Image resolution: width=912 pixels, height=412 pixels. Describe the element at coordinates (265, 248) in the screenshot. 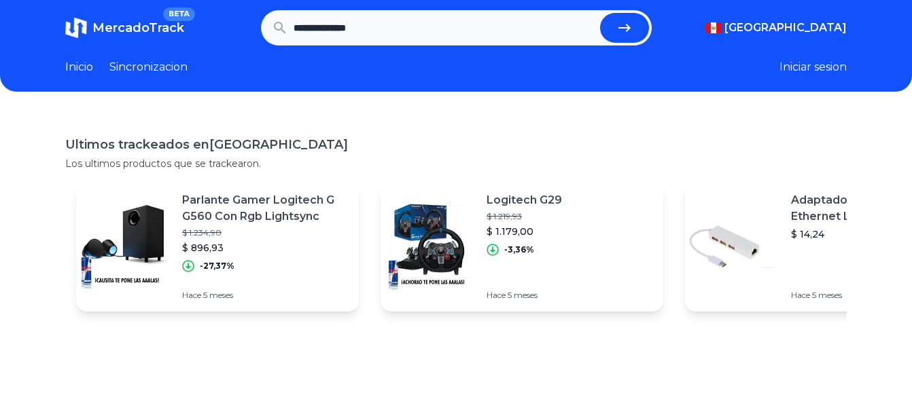

I see `p: $ 896,93` at that location.